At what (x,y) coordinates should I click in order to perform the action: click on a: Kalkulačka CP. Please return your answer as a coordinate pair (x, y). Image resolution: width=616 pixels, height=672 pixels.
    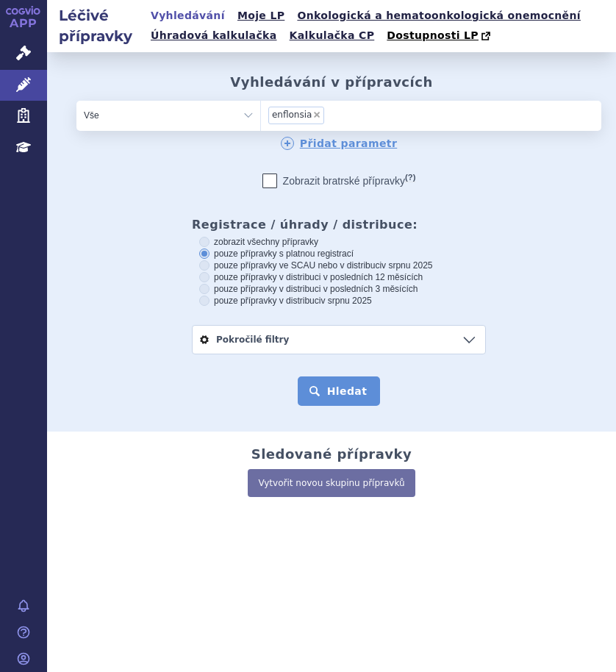
    Looking at the image, I should click on (332, 35).